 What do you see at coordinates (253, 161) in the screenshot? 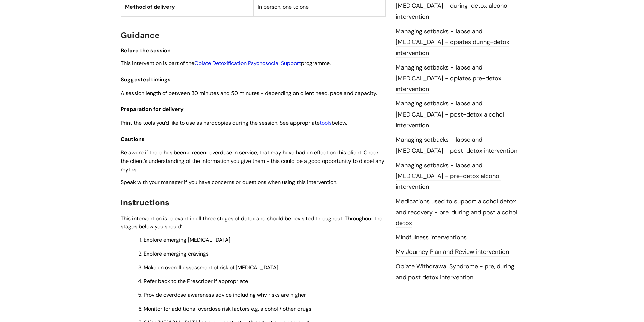
I see `span: Be aware if there has been a recent overdose in service, that may have had an effect on this clie...` at bounding box center [253, 161].